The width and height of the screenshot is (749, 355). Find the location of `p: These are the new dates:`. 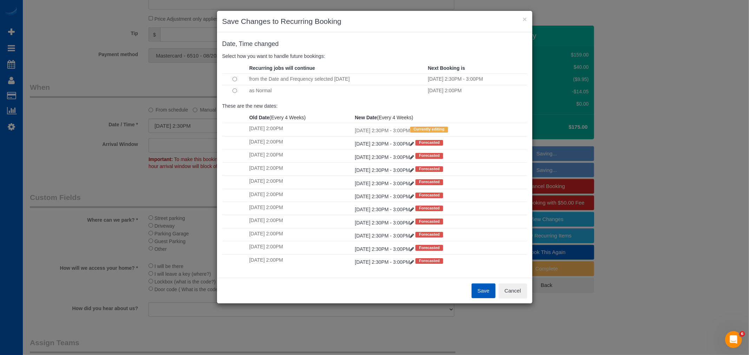

p: These are the new dates: is located at coordinates (375, 106).